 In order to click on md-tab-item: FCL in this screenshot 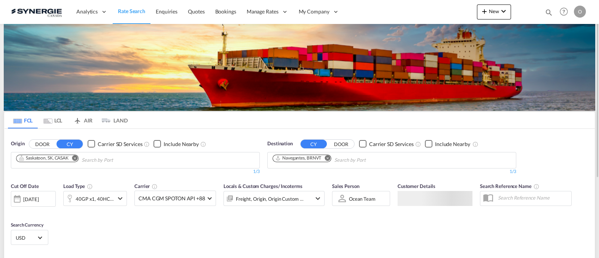, I will do `click(23, 120)`.